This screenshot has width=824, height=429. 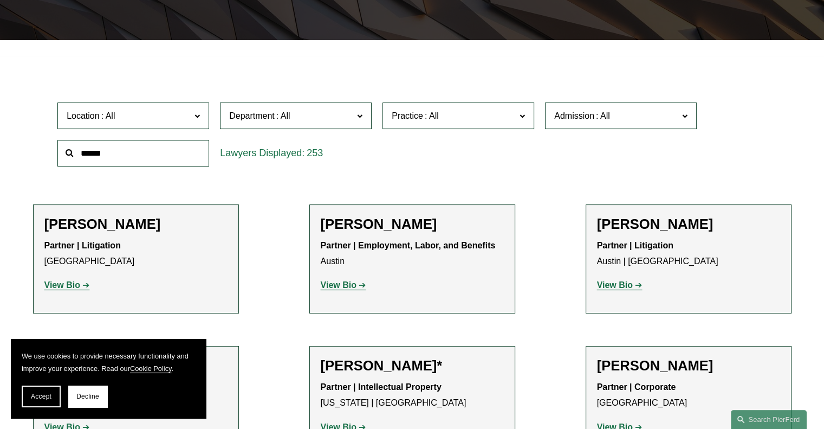 What do you see at coordinates (408, 115) in the screenshot?
I see `span: Practice` at bounding box center [408, 115].